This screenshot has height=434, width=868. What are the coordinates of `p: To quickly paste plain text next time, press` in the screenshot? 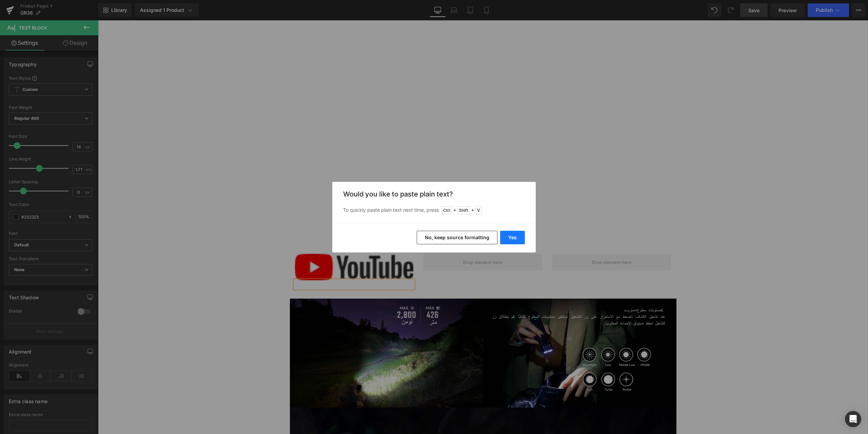 It's located at (434, 210).